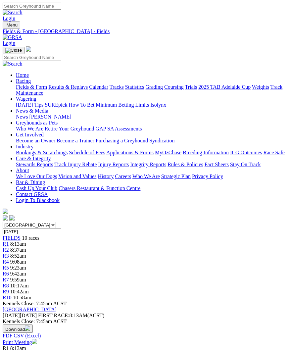 This screenshot has height=350, width=290. I want to click on a: Who We Are, so click(29, 129).